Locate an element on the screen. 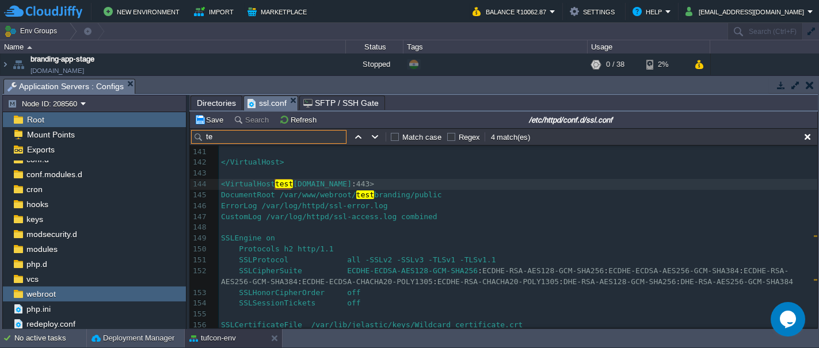 This screenshot has height=348, width=819. div: 153 is located at coordinates (199, 293).